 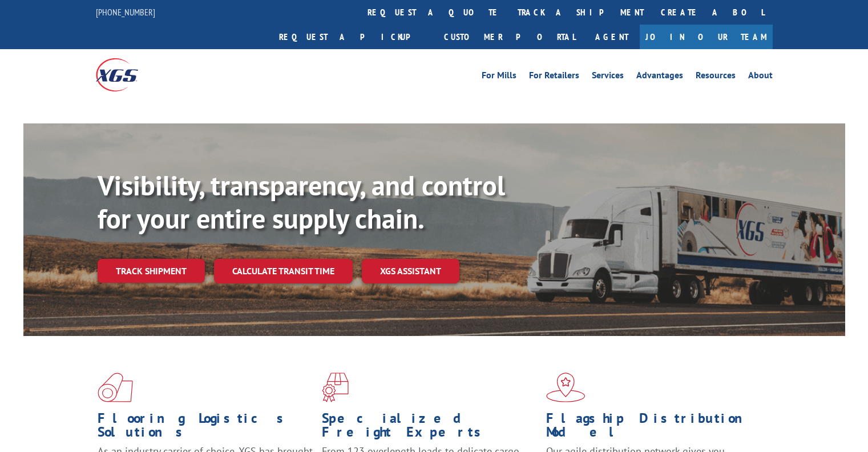 What do you see at coordinates (115, 387) in the screenshot?
I see `img: xgs-icon-total-supply-chain-intelligence-red` at bounding box center [115, 387].